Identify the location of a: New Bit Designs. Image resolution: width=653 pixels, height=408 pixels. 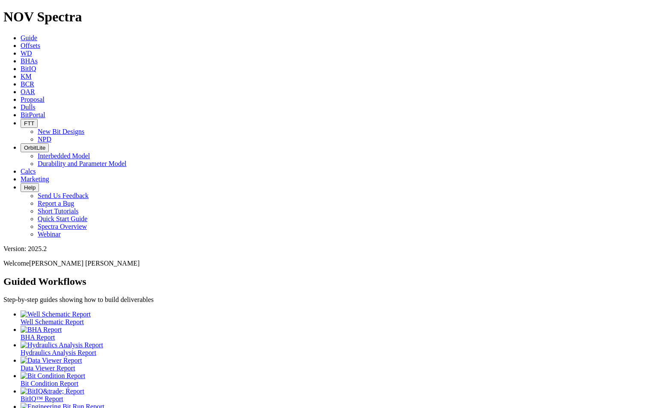
(61, 131).